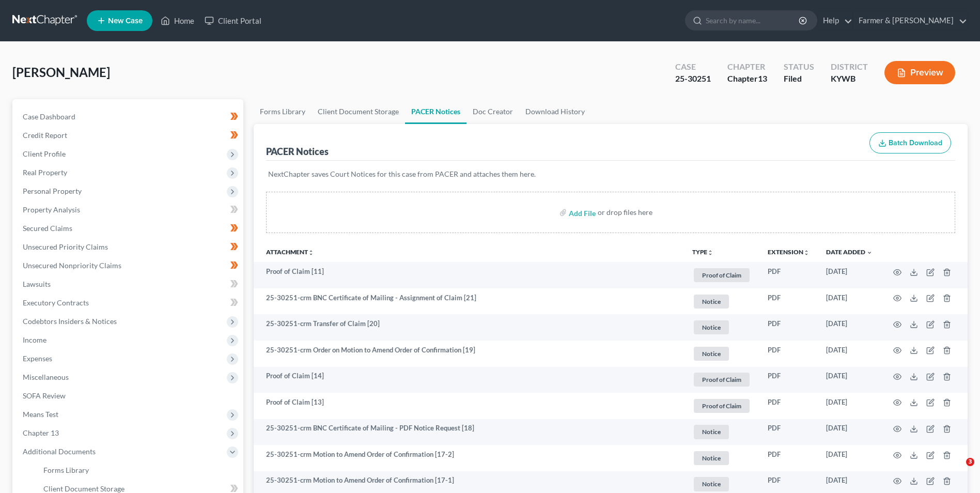  I want to click on span: Miscellaneous, so click(45, 377).